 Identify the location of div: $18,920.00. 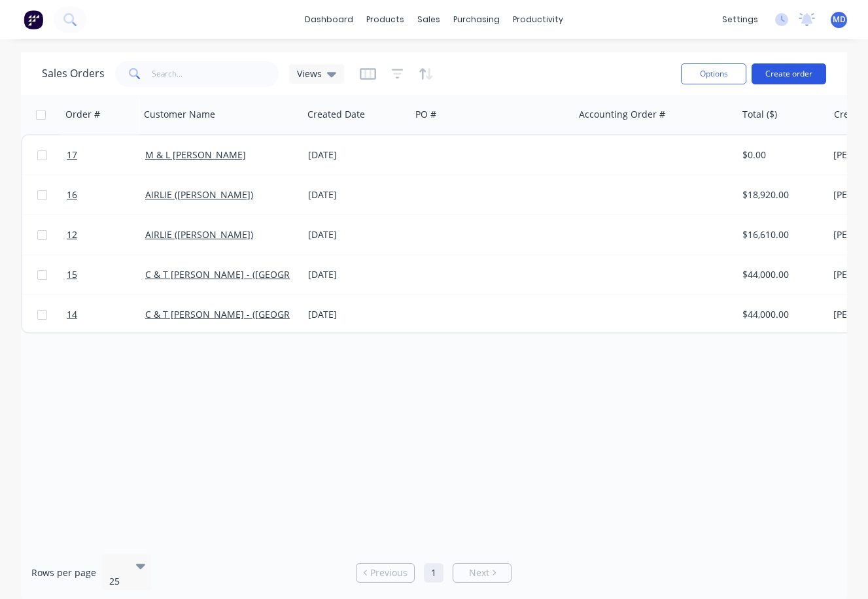
(780, 195).